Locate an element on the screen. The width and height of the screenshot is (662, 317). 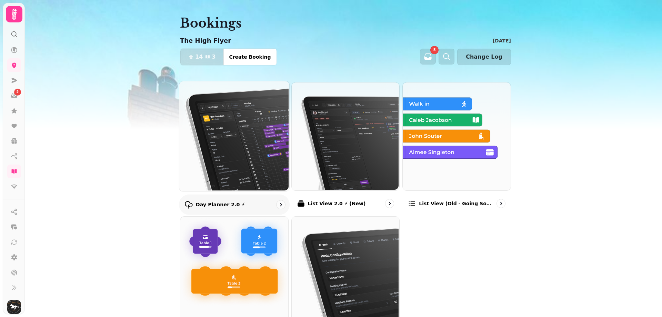
img: Day Planner 2.0 ⚡ is located at coordinates (233, 135).